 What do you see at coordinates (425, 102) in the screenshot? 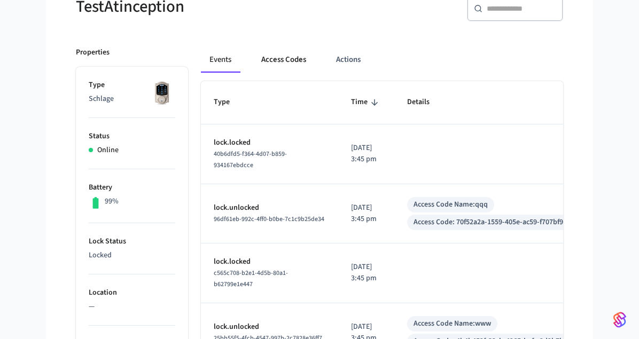
I see `span: Details` at bounding box center [425, 102].